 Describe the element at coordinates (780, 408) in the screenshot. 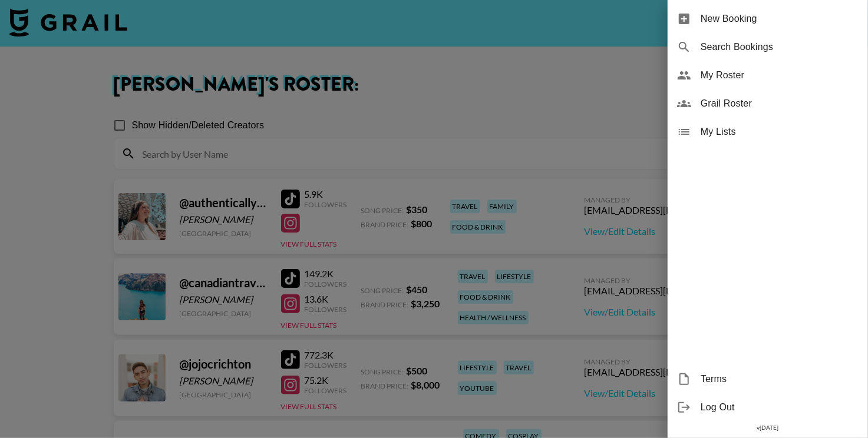

I see `span: Log Out` at that location.